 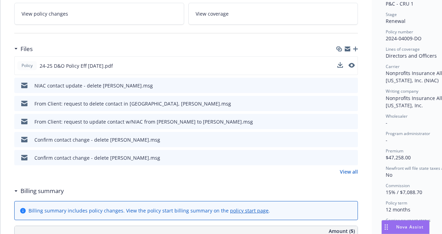 What do you see at coordinates (397, 185) in the screenshot?
I see `span: Commission` at bounding box center [397, 185].